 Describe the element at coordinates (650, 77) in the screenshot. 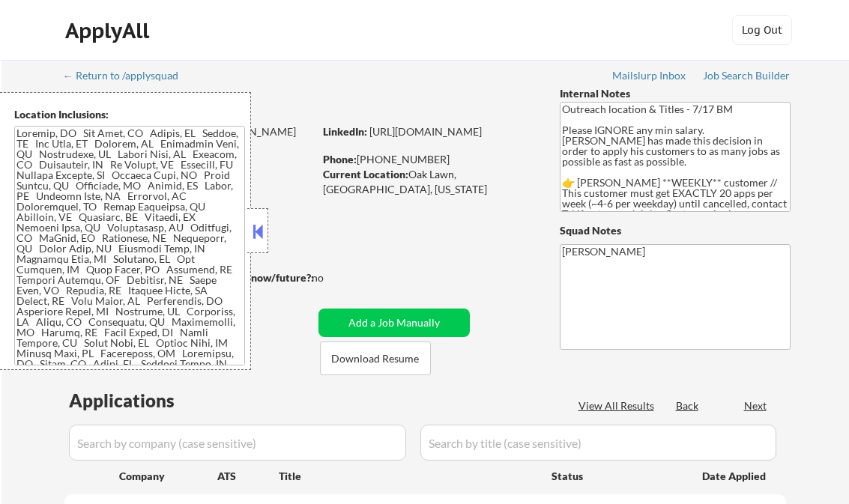

I see `a: Mailslurp Inbox` at that location.